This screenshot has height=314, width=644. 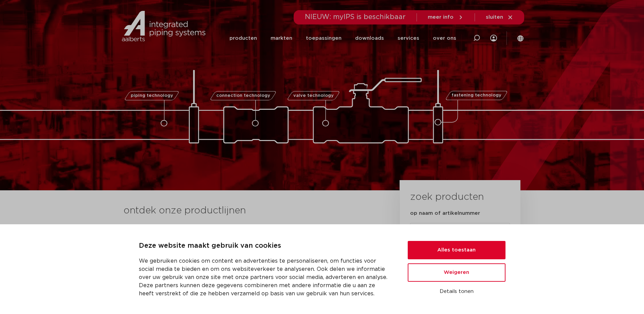 What do you see at coordinates (441, 17) in the screenshot?
I see `span: meer info` at bounding box center [441, 17].